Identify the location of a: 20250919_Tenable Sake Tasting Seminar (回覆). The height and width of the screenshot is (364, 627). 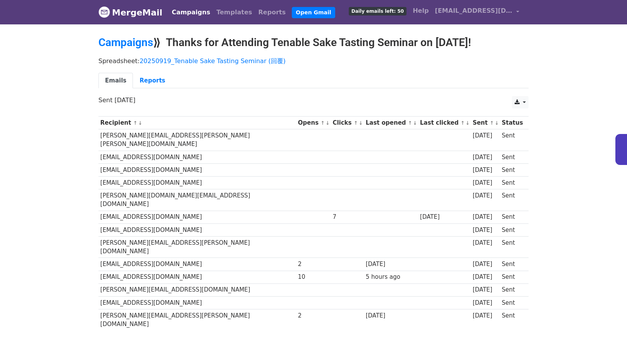
(213, 61).